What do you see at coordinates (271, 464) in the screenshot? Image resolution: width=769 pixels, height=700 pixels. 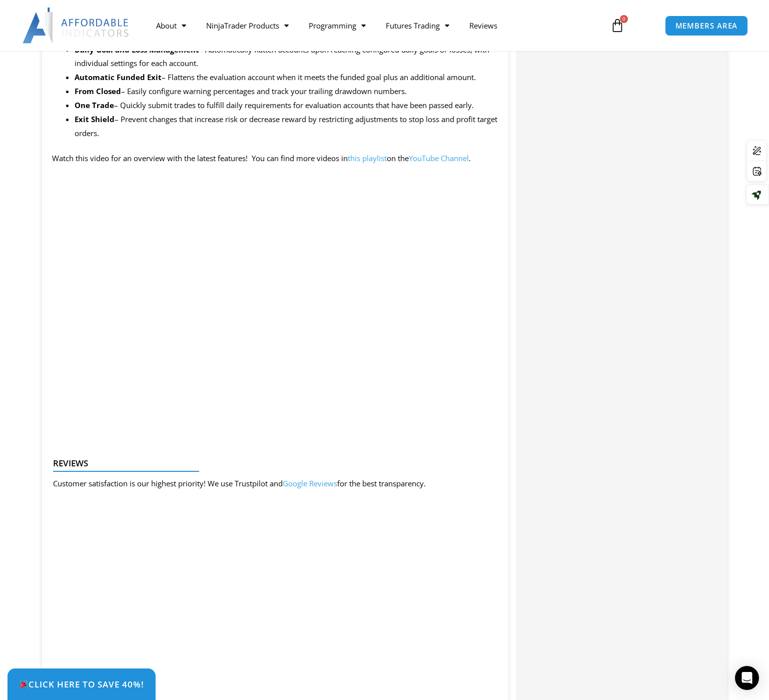 I see `h4: Reviews` at bounding box center [271, 464].